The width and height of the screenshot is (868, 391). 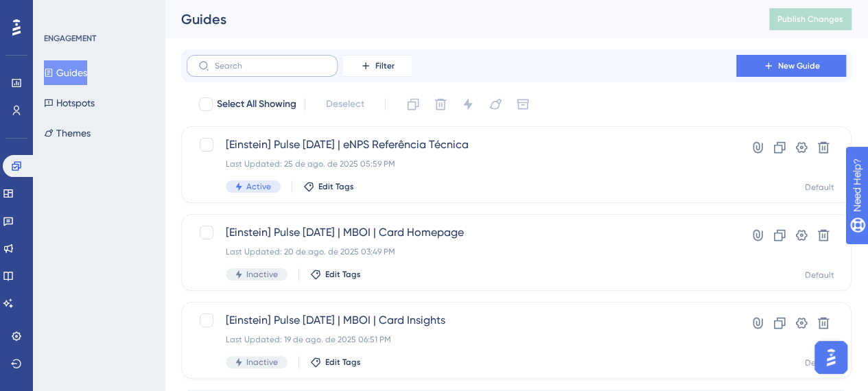 I want to click on div: Last Updated: 20 de ago. de 2025 03:49 PM, so click(x=461, y=252).